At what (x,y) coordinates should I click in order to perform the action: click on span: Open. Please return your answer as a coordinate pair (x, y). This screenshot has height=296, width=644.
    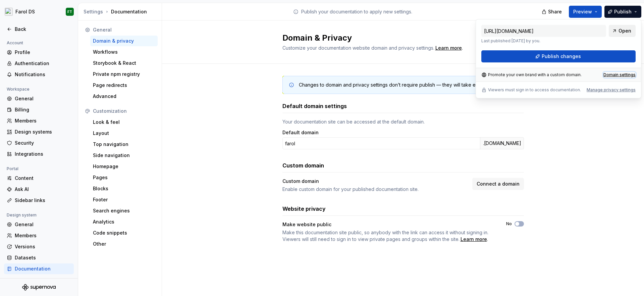
    Looking at the image, I should click on (625, 31).